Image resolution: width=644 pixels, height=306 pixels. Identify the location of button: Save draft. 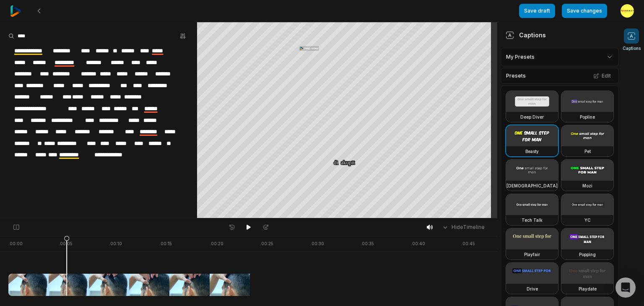
(537, 11).